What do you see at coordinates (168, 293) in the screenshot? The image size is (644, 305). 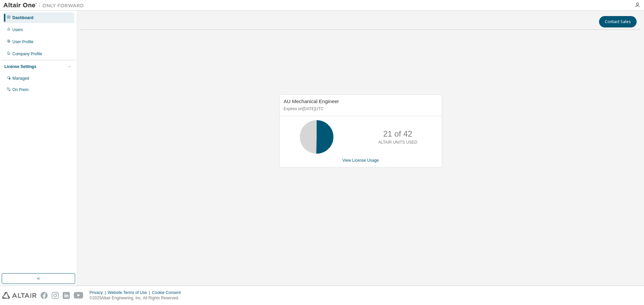 I see `div: Cookie Consent` at bounding box center [168, 293].